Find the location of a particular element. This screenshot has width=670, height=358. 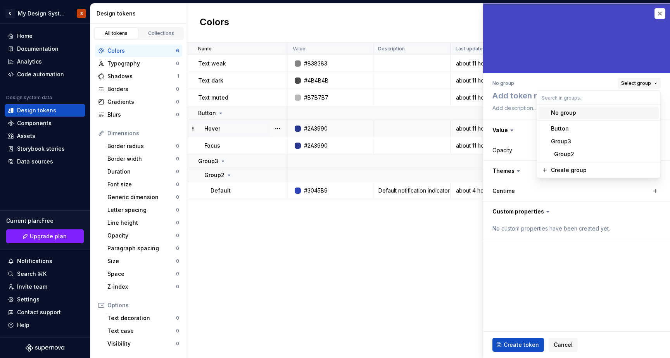

a: Font size0 is located at coordinates (143, 184).